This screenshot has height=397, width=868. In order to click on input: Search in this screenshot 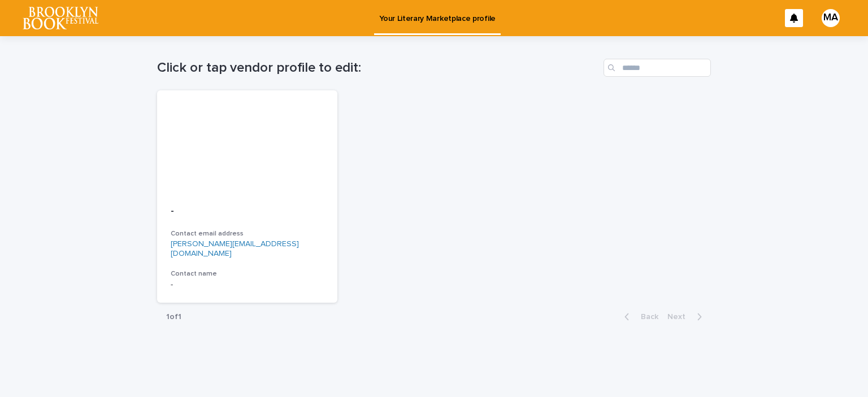, I will do `click(657, 68)`.